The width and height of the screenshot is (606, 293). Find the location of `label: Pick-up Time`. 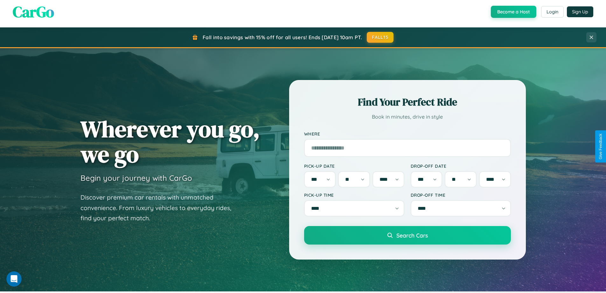

label: Pick-up Time is located at coordinates (354, 194).